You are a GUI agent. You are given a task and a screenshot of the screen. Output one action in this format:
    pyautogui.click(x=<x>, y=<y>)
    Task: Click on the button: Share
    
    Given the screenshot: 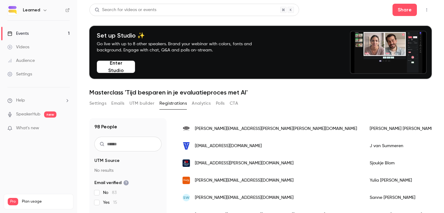 What is the action you would take?
    pyautogui.click(x=405, y=10)
    